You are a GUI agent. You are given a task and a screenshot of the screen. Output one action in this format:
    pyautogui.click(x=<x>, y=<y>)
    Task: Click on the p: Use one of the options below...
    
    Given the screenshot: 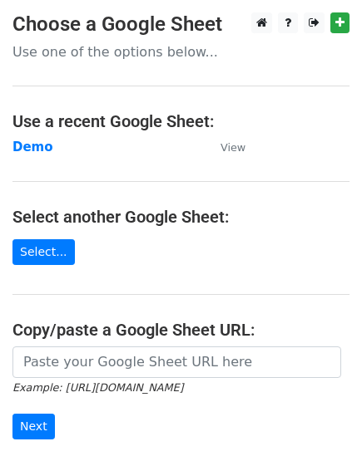 What is the action you would take?
    pyautogui.click(x=180, y=52)
    